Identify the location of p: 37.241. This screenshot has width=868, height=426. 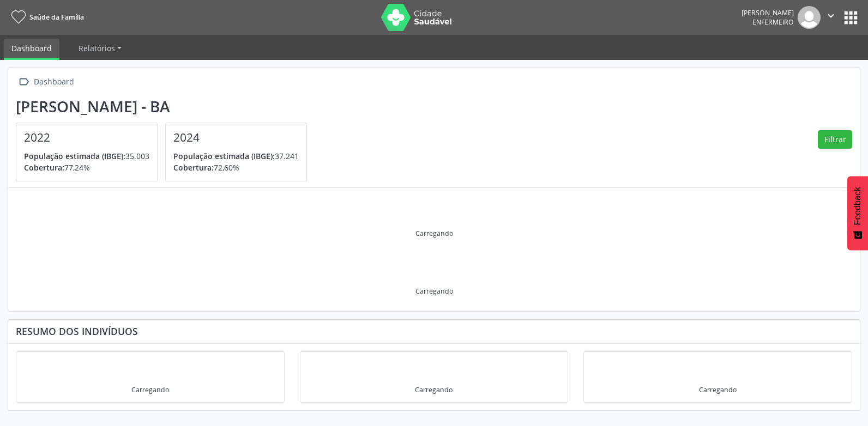
(236, 156).